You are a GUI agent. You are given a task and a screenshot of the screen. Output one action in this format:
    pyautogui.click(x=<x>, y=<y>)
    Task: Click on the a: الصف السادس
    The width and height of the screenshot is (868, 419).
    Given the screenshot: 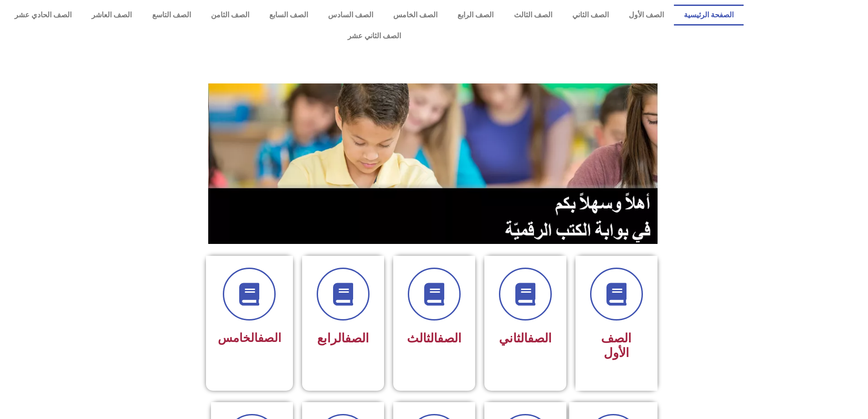 What is the action you would take?
    pyautogui.click(x=351, y=15)
    